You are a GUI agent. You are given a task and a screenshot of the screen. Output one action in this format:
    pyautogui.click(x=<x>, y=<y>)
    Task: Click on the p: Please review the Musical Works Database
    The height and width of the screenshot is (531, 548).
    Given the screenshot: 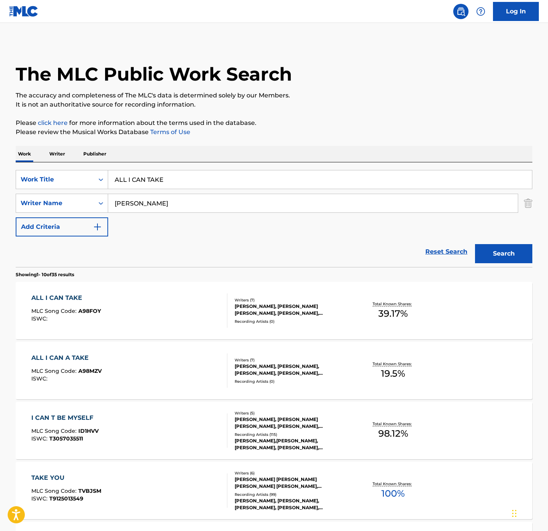 What is the action you would take?
    pyautogui.click(x=274, y=132)
    